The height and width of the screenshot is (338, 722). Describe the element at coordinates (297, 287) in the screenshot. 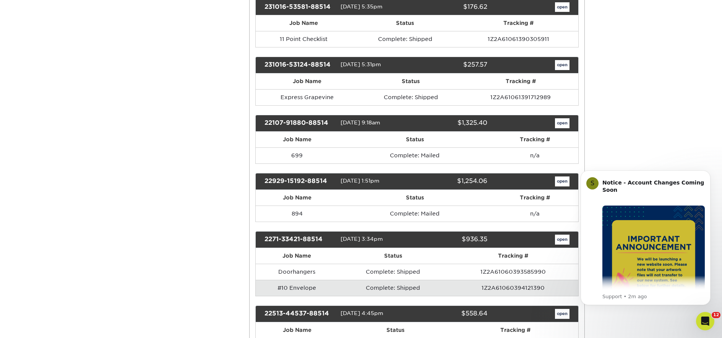

I see `td: #10 Envelope` at that location.